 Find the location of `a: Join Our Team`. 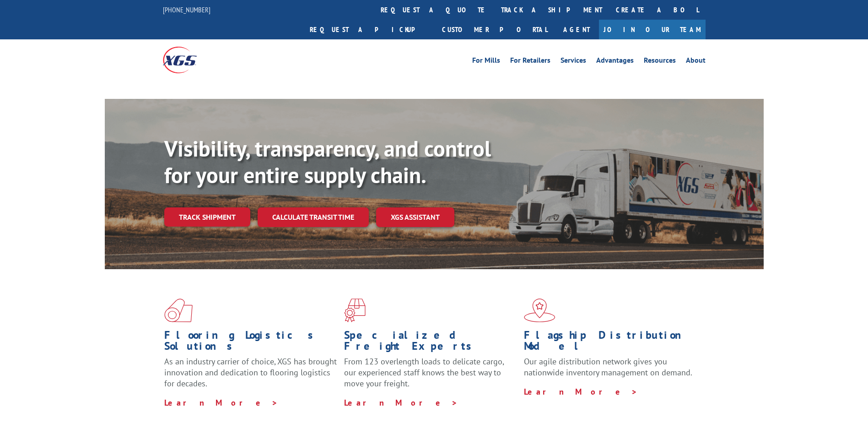

a: Join Our Team is located at coordinates (652, 29).